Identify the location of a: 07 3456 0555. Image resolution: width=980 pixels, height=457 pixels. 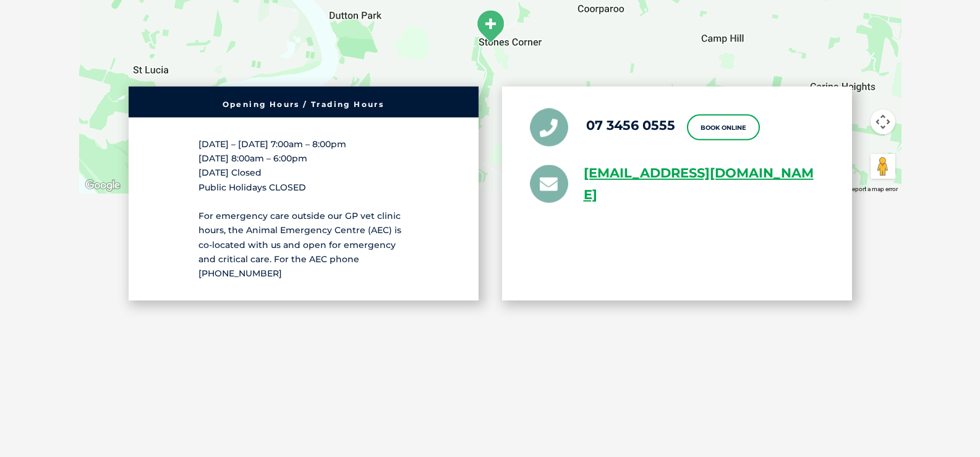
(631, 124).